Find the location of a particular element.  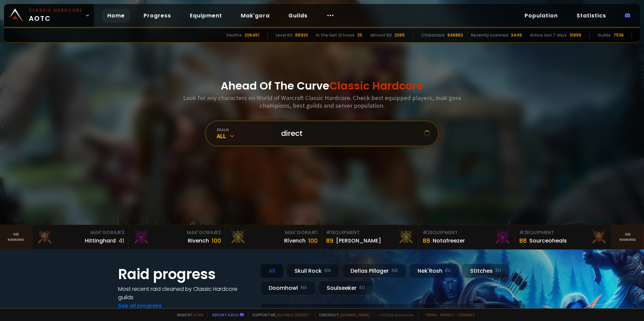

a: Seeranking is located at coordinates (628, 237).